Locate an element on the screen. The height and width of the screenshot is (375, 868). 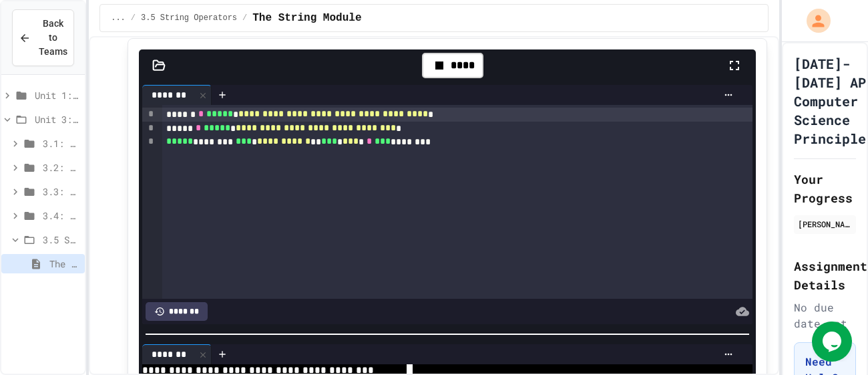
span: Back to Teams is located at coordinates (53, 37).